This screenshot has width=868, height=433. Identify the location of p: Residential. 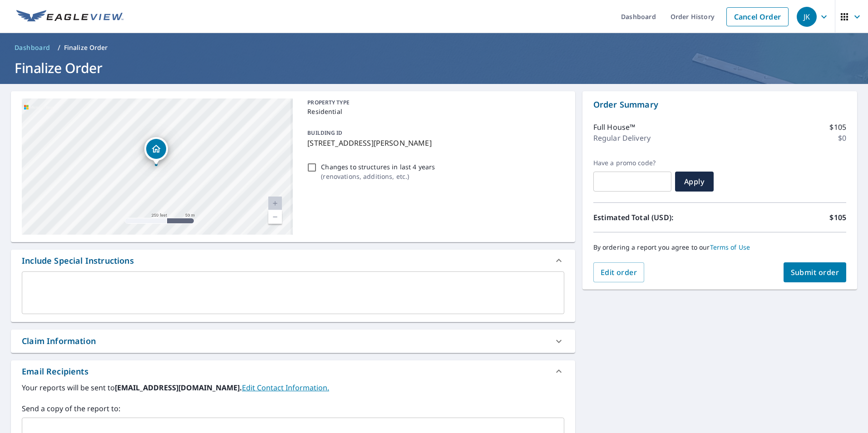
(434, 111).